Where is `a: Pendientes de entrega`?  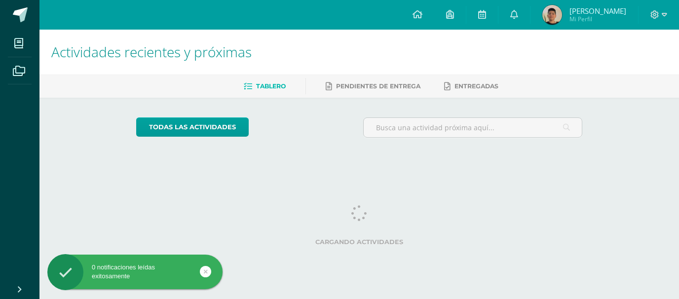 a: Pendientes de entrega is located at coordinates (373, 86).